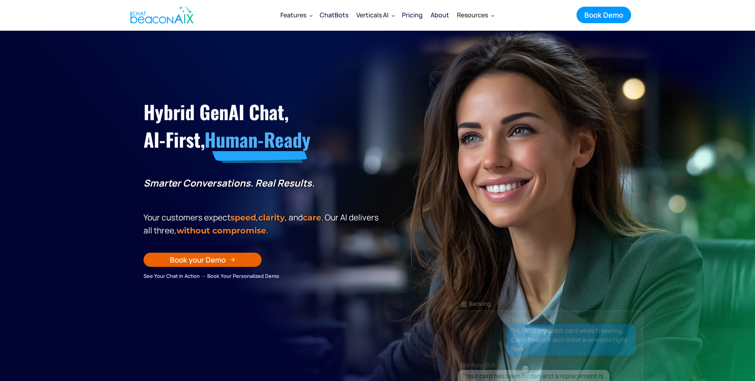 Image resolution: width=755 pixels, height=381 pixels. What do you see at coordinates (243, 217) in the screenshot?
I see `strong: speed` at bounding box center [243, 217].